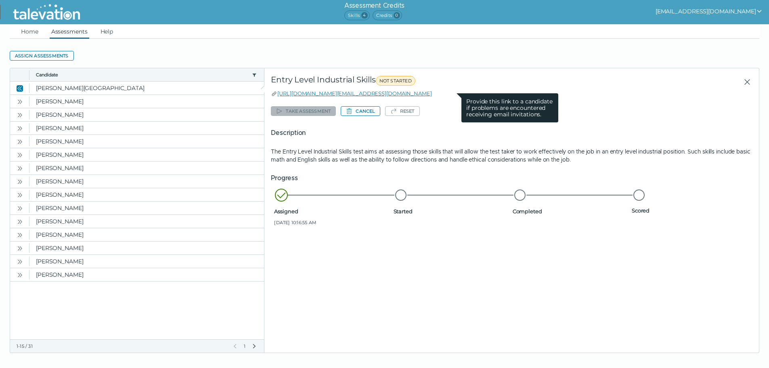 This screenshot has height=368, width=769. I want to click on div: Entry Level Industrial Skills, so click(424, 82).